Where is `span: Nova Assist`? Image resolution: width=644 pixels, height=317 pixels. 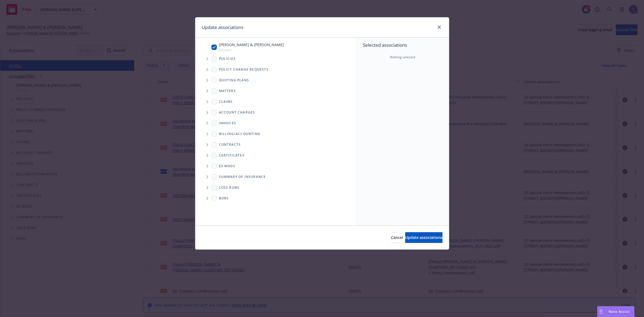 span: Nova Assist is located at coordinates (619, 311).